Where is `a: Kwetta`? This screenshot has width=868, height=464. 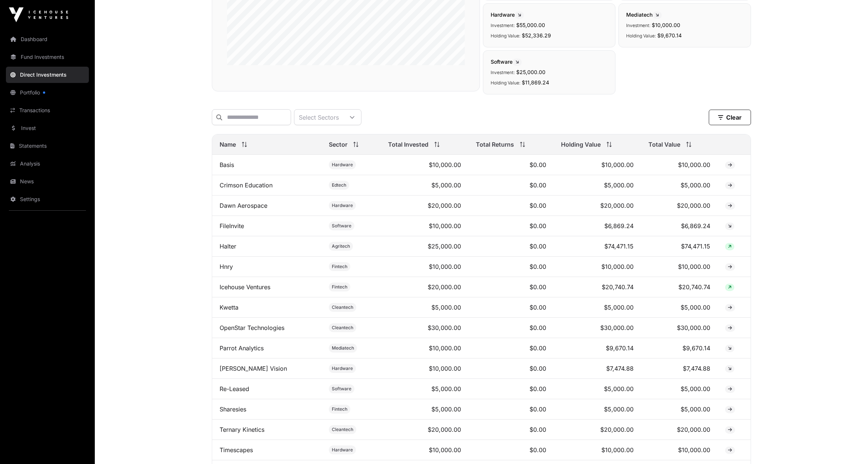
a: Kwetta is located at coordinates (229, 307).